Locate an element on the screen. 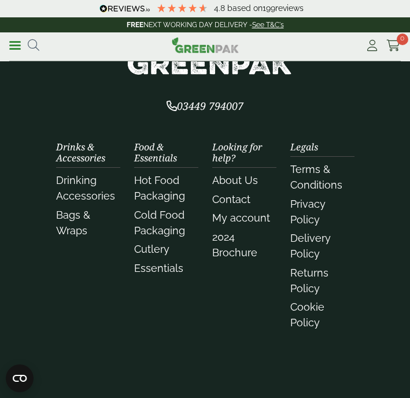  a: Cutlery is located at coordinates (152, 249).